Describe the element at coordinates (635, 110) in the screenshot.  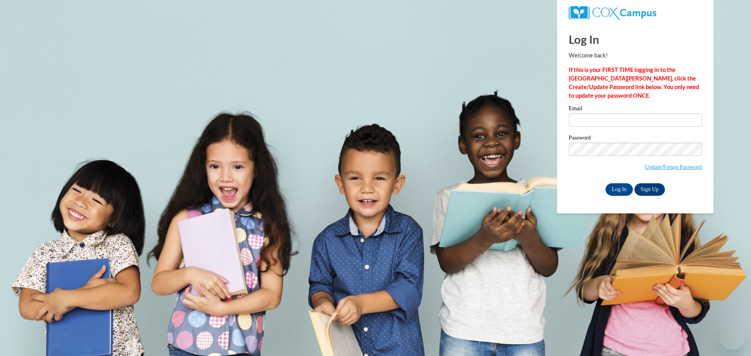
I see `label: Email` at that location.